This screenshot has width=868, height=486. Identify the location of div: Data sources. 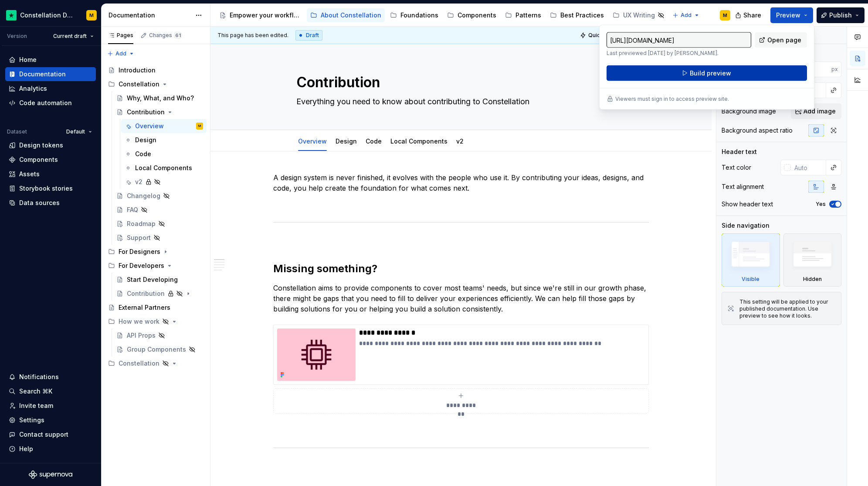
(39, 203).